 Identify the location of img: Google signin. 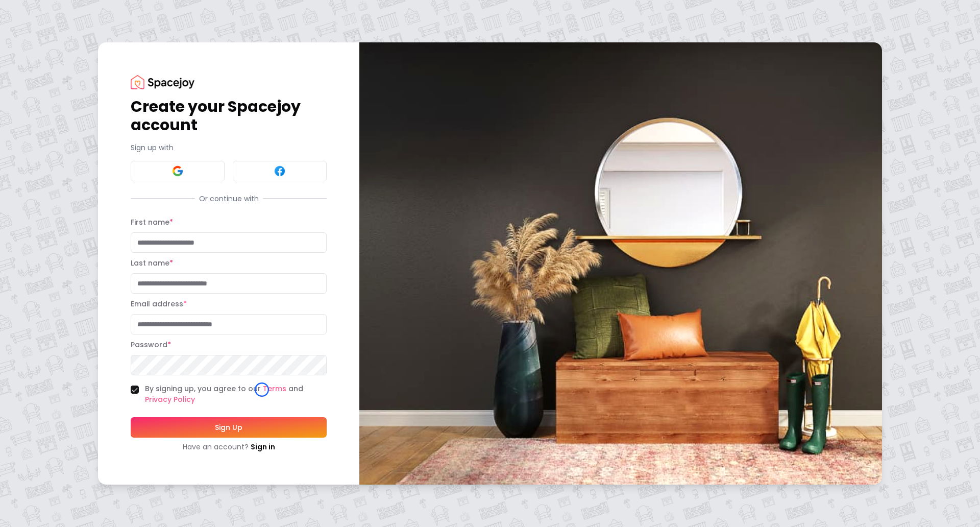
(178, 171).